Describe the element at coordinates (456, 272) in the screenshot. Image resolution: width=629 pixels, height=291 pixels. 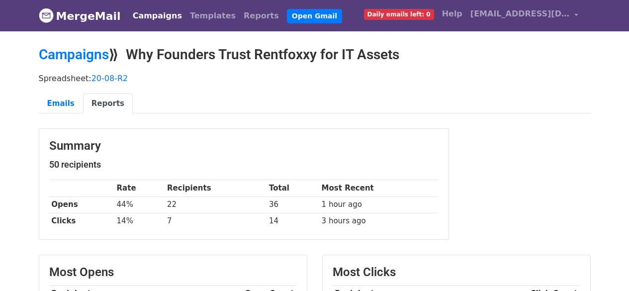
I see `h3: Most Clicks` at that location.